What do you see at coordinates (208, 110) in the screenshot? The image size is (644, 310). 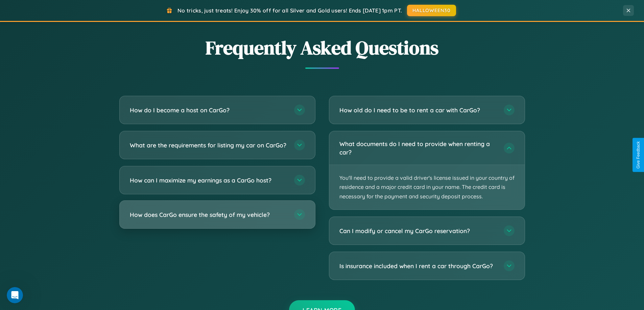 I see `h3: How do I become a host on CarGo?` at bounding box center [208, 110].